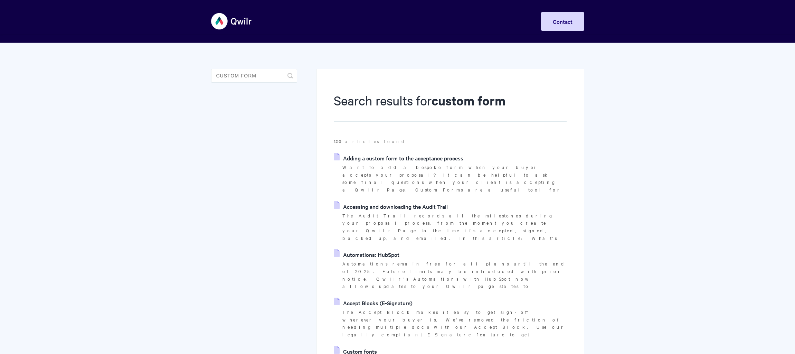  What do you see at coordinates (339, 141) in the screenshot?
I see `strong: 120` at bounding box center [339, 141].